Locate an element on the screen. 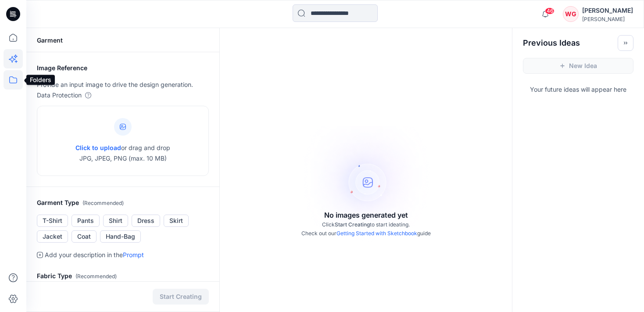 The width and height of the screenshot is (644, 312). button: Jacket is located at coordinates (52, 237).